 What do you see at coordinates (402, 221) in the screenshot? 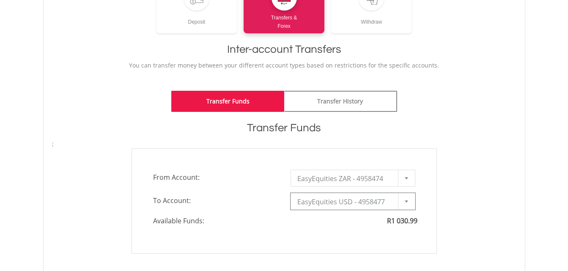
I see `span: R1 030.99` at bounding box center [402, 221].